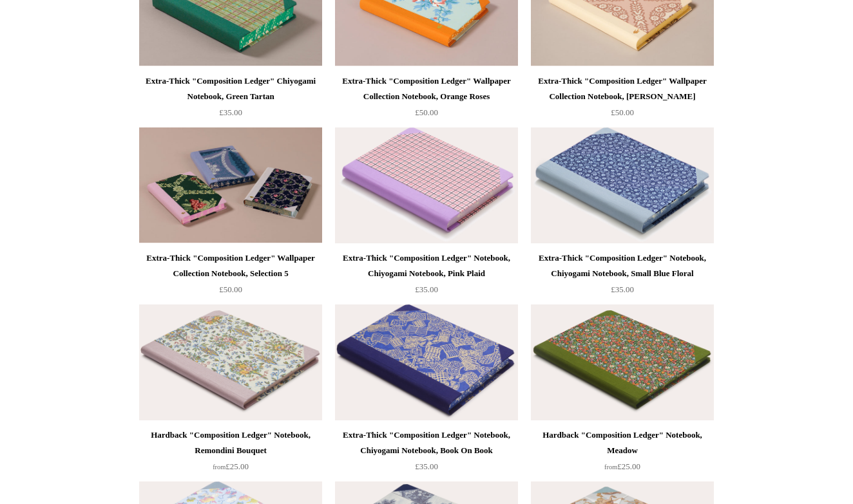 The height and width of the screenshot is (504, 853). Describe the element at coordinates (426, 266) in the screenshot. I see `div: Extra-Thick "Composition Ledger" Notebook, Chiyogami Notebook, Pink Plaid` at that location.